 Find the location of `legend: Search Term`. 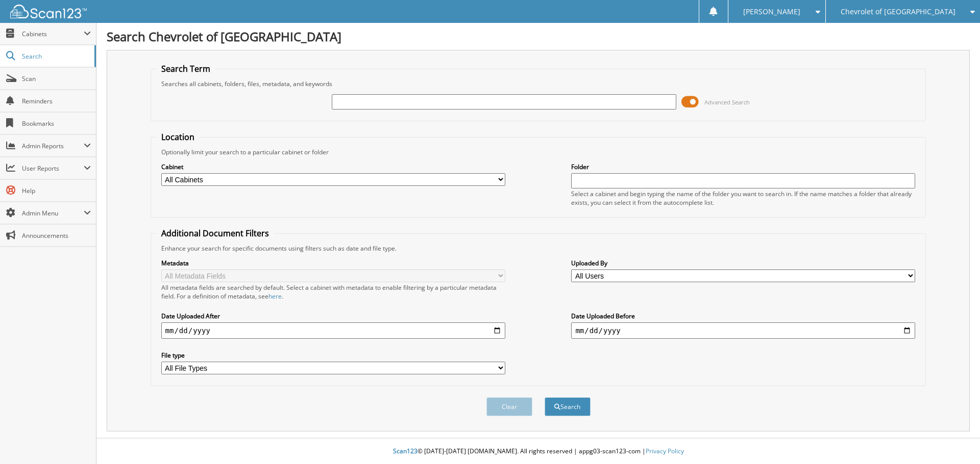

legend: Search Term is located at coordinates (186, 69).